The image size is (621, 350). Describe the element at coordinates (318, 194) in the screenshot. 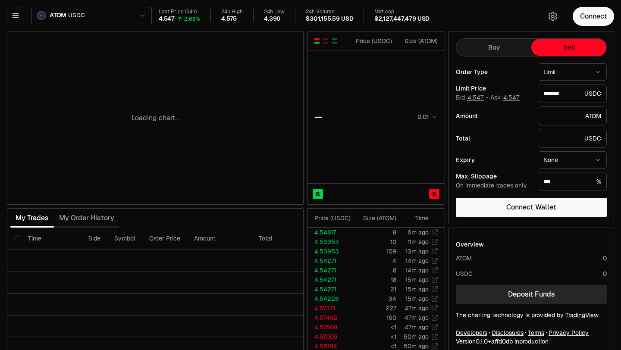

I see `span: B` at that location.